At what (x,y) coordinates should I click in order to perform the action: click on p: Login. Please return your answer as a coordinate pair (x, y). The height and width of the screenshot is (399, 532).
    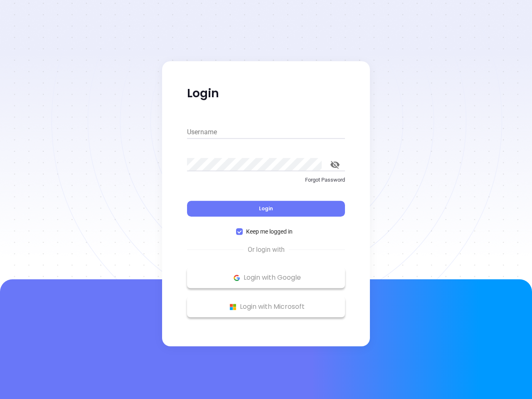
    Looking at the image, I should click on (266, 94).